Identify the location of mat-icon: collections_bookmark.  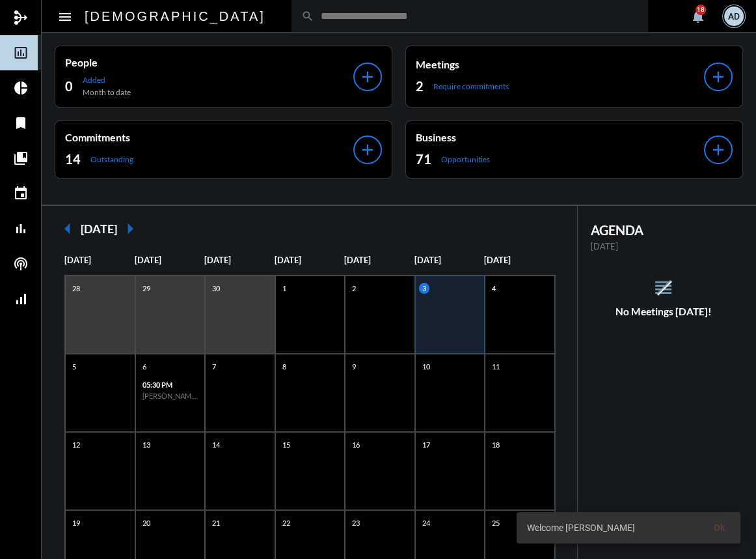
(21, 158).